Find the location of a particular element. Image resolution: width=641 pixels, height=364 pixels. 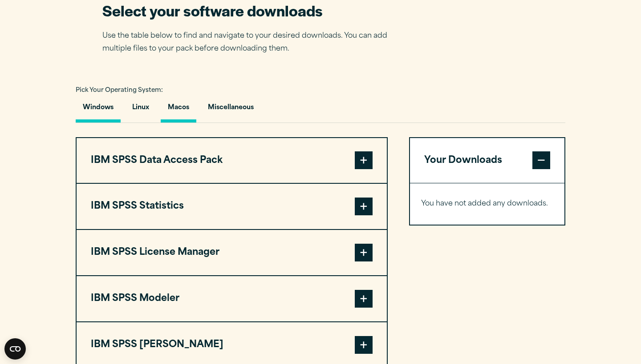

button: Macos is located at coordinates (178, 109).